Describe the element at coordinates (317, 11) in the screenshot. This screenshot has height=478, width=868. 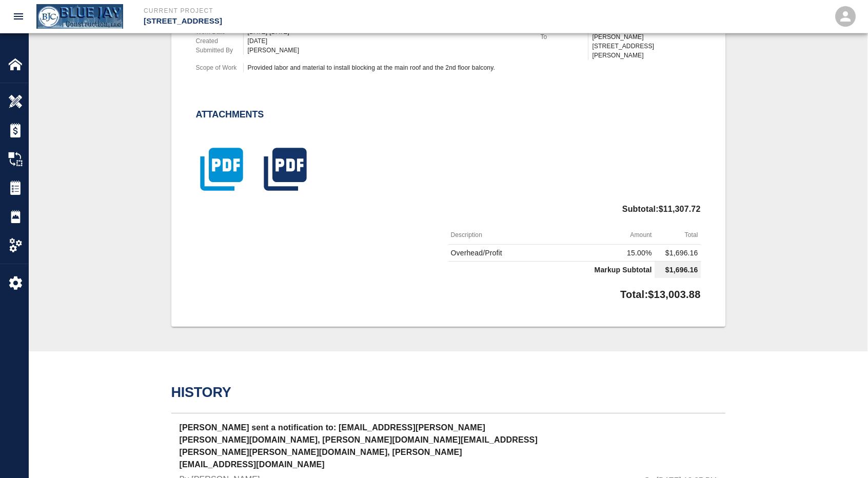
I see `p: Current Project` at that location.